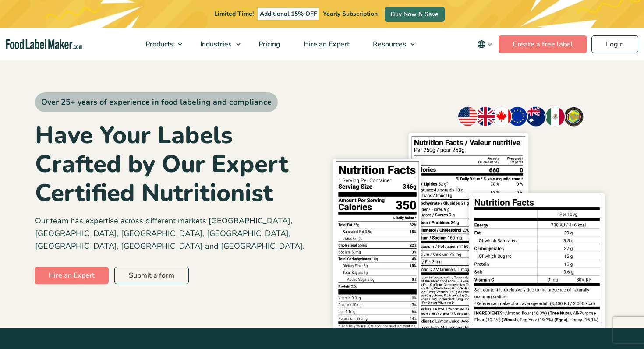  I want to click on span: Industries, so click(215, 45).